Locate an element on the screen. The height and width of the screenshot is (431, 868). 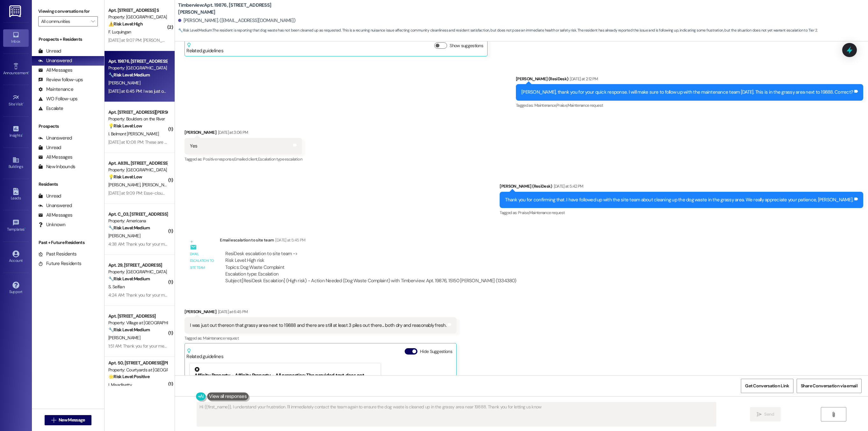
div: Property: Boulders on the River is located at coordinates (138, 119).